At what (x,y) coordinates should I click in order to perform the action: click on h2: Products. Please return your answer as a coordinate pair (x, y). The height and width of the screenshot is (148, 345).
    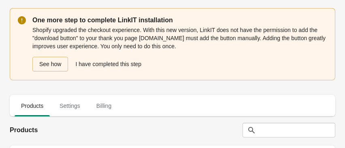
    Looking at the image, I should click on (23, 130).